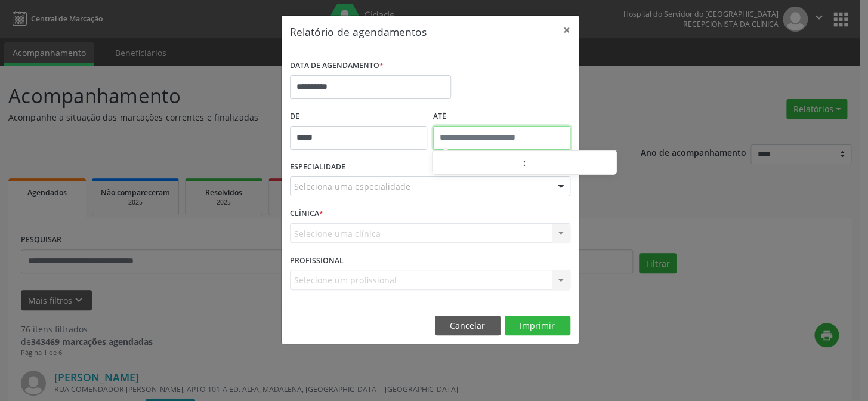 The height and width of the screenshot is (401, 868). What do you see at coordinates (318, 167) in the screenshot?
I see `label: ESPECIALIDADE` at bounding box center [318, 167].